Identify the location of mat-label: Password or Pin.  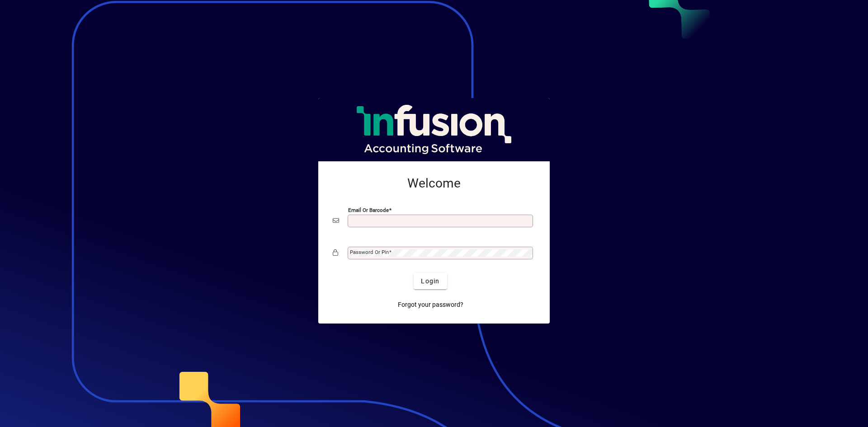
(369, 252).